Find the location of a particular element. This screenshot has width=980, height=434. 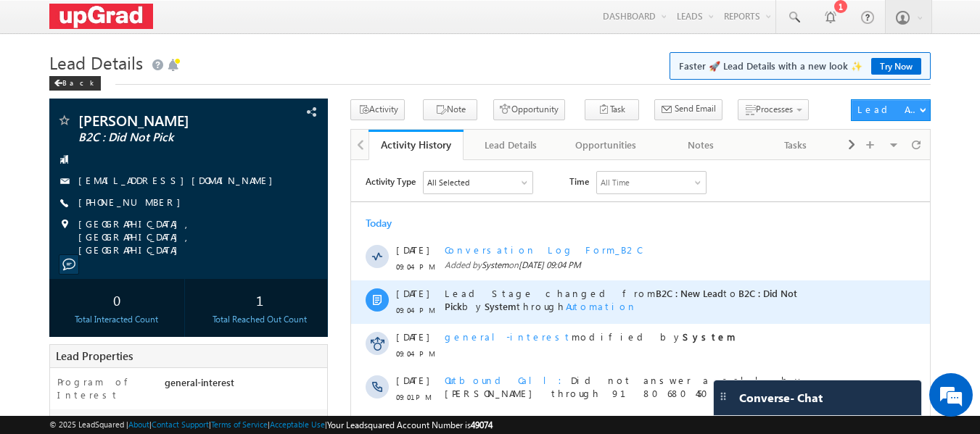

span: © 2025 LeadSquared | | | | | is located at coordinates (271, 424).